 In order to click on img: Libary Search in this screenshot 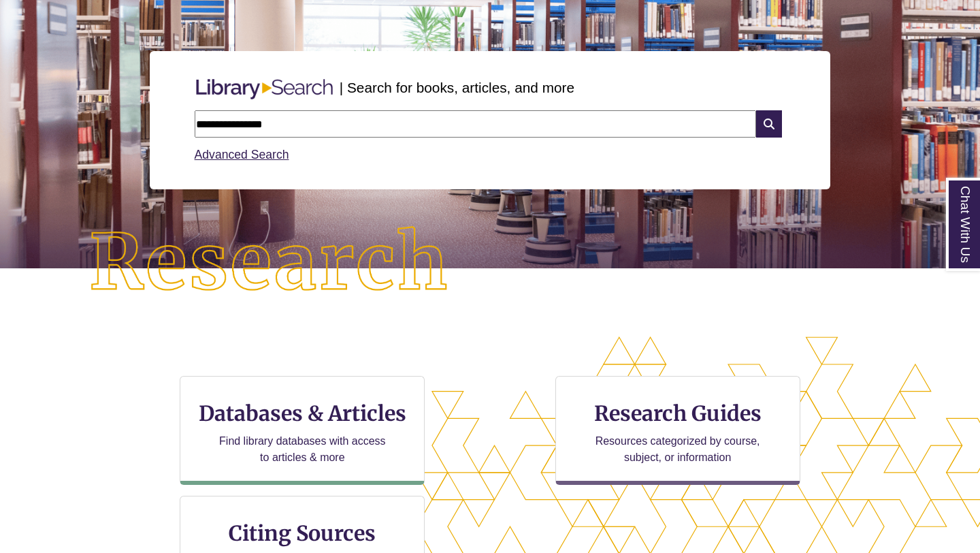, I will do `click(264, 90)`.